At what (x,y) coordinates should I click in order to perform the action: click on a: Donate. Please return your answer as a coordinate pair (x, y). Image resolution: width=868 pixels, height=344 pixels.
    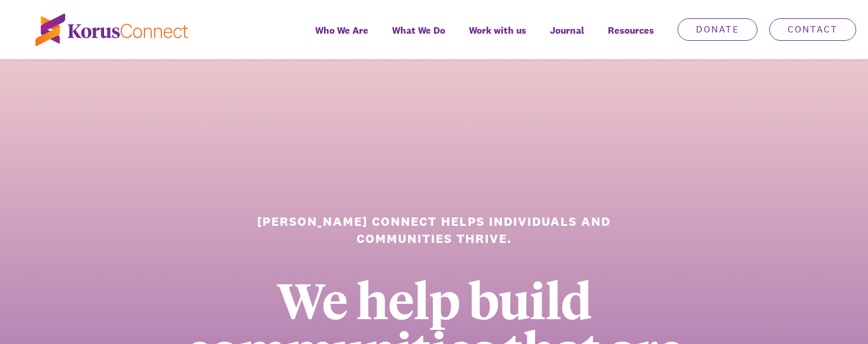
    Looking at the image, I should click on (717, 30).